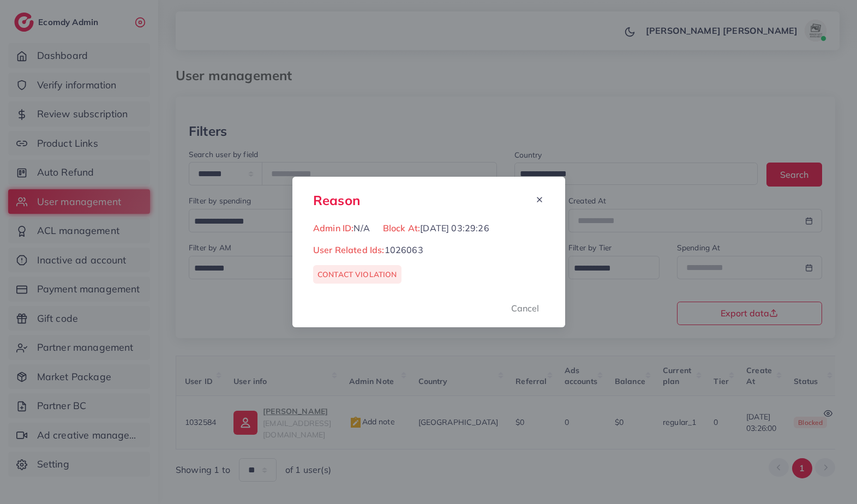 Image resolution: width=857 pixels, height=504 pixels. I want to click on span: User Related Ids:, so click(348, 250).